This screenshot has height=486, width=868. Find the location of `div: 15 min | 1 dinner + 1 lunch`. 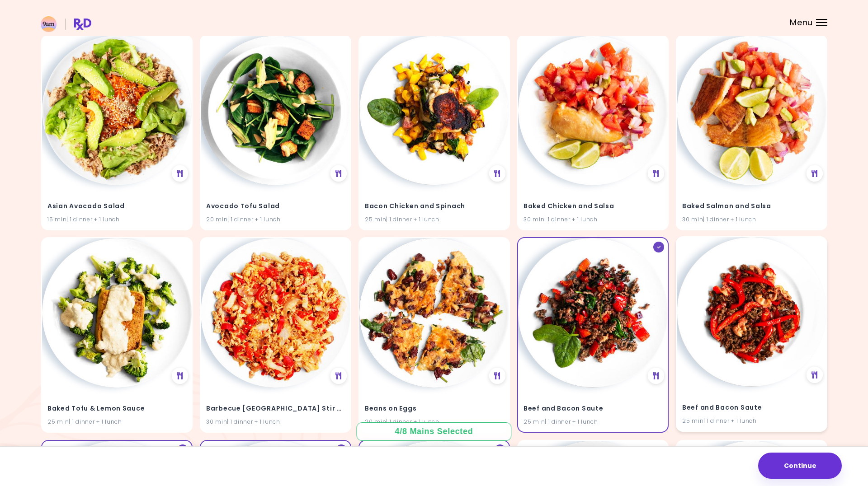

div: 15 min | 1 dinner + 1 lunch is located at coordinates (117, 219).